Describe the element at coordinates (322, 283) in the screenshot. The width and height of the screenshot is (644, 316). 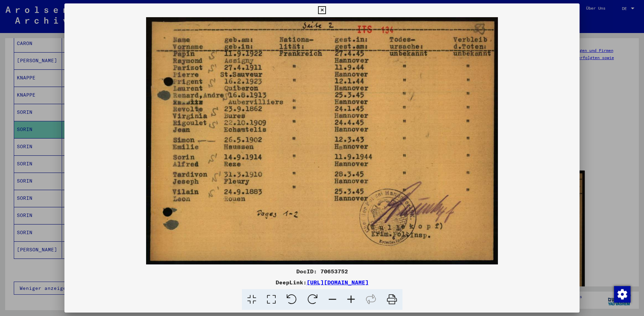
I see `div: DeepLink:` at that location.